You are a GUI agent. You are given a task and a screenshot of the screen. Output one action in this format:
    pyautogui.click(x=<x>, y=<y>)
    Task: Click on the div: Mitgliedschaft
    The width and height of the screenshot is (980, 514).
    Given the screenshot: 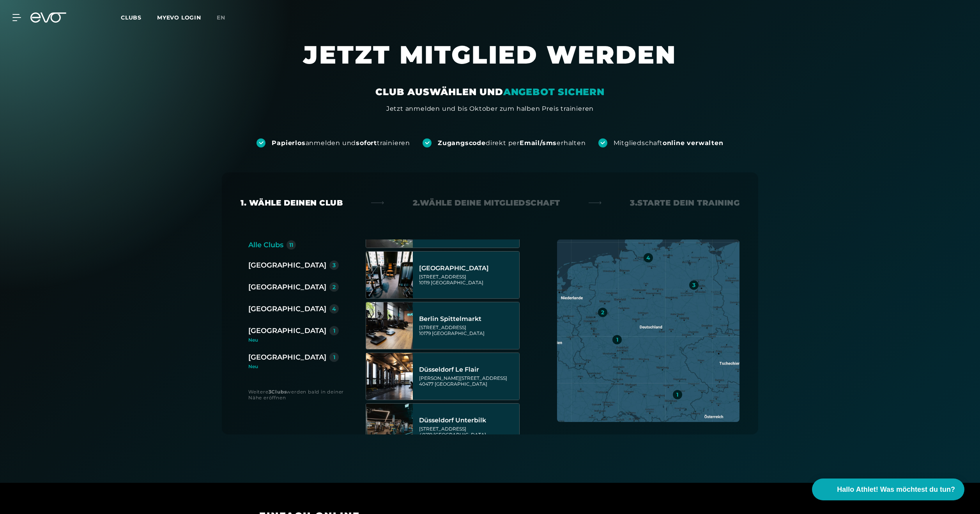 What is the action you would take?
    pyautogui.click(x=668, y=144)
    